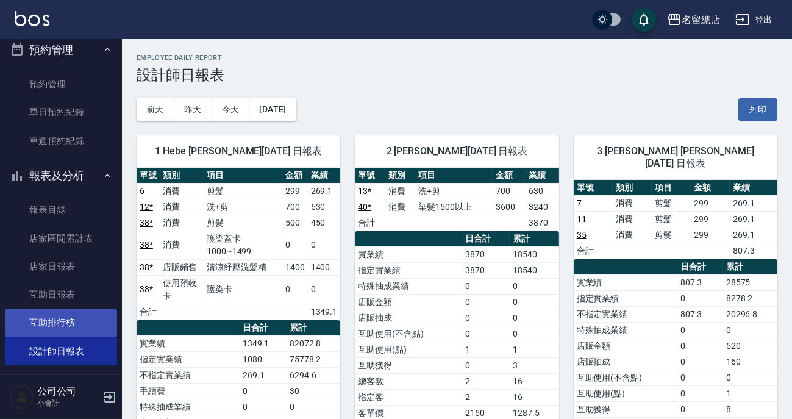 The height and width of the screenshot is (419, 792). I want to click on button: 前天, so click(156, 109).